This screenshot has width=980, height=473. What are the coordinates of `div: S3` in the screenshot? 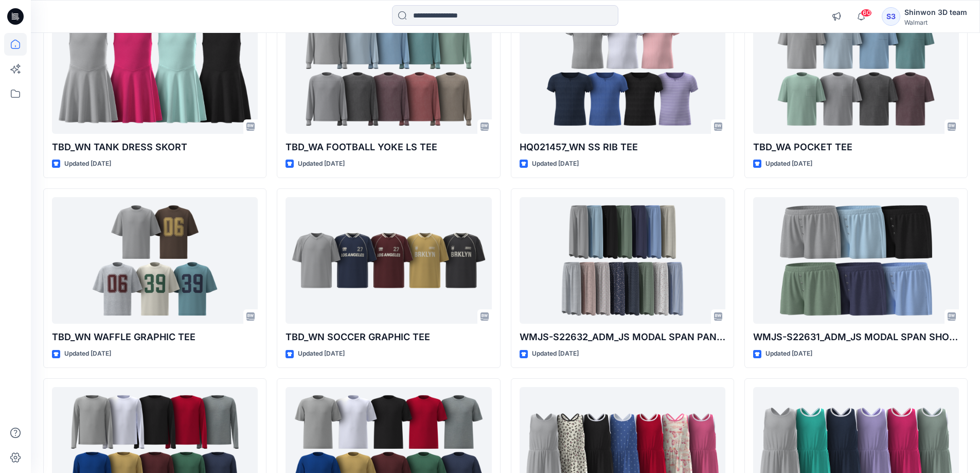 It's located at (891, 17).